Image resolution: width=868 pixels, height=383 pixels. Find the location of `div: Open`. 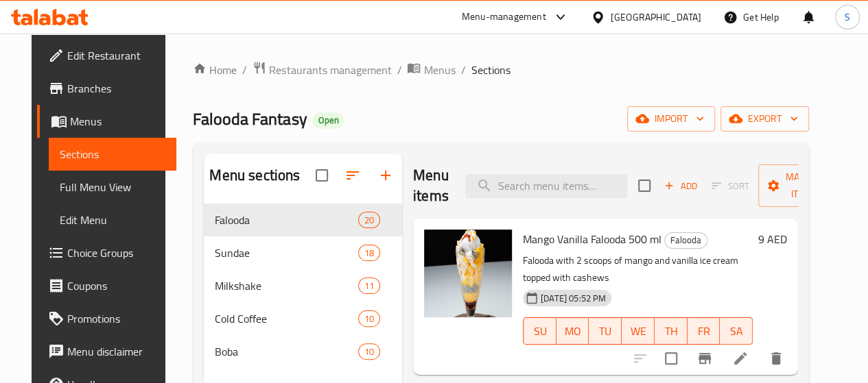

div: Open is located at coordinates (328, 121).